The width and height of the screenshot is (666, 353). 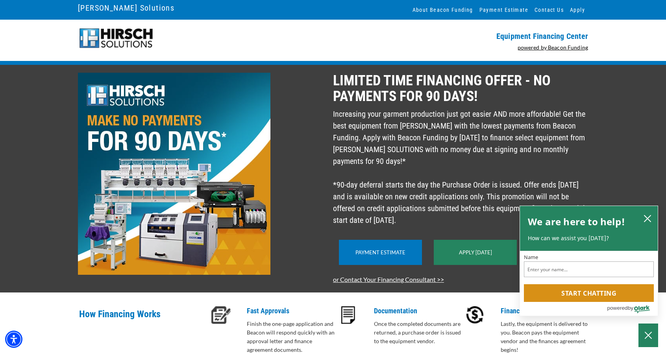 I want to click on img: Documentation, so click(x=348, y=315).